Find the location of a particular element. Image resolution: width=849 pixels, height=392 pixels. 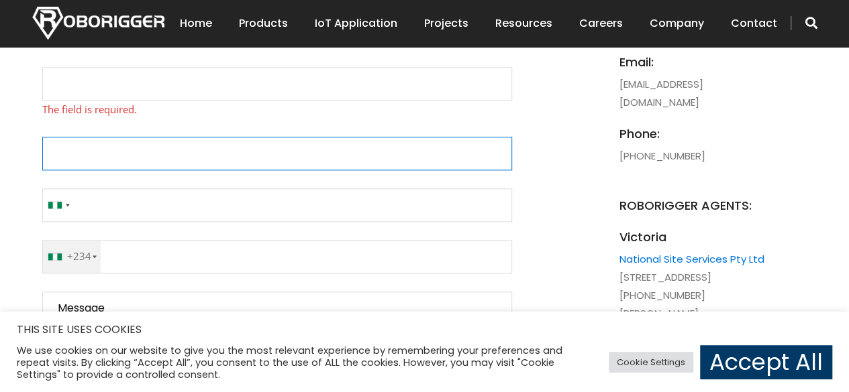

a: Careers is located at coordinates (600, 23).